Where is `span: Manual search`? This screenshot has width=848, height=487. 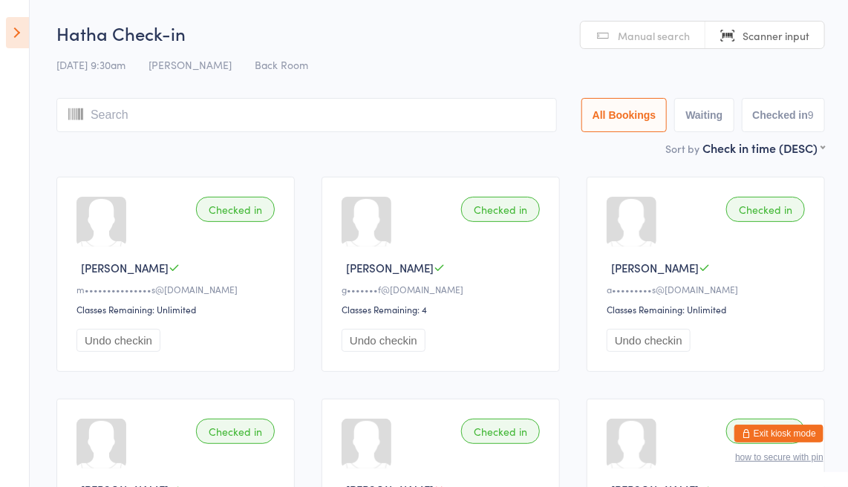
span: Manual search is located at coordinates (654, 36).